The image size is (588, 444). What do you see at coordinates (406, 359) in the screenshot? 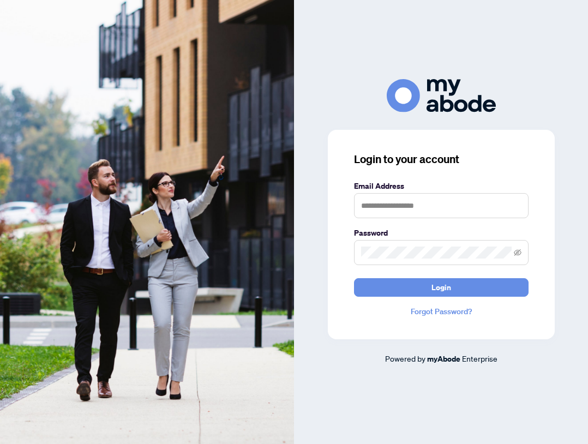
I see `span: Powered by` at bounding box center [406, 359].